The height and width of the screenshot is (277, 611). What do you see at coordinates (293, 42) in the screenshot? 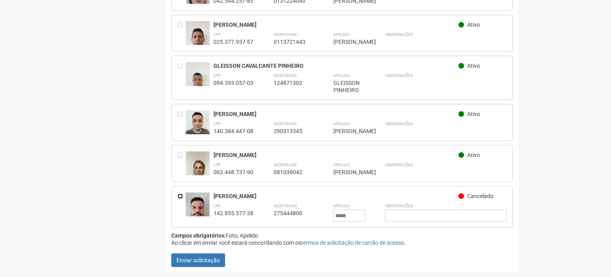
I see `div: 0113721443` at bounding box center [293, 42].